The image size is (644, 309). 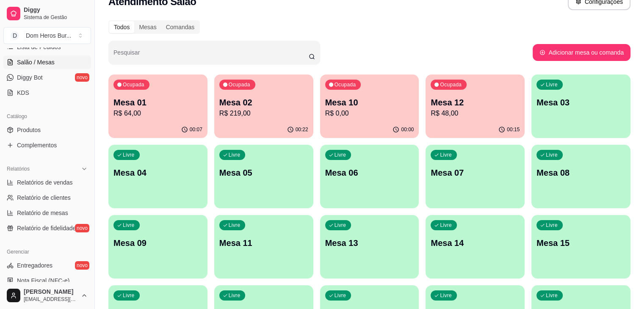 I want to click on span: Sistema de Gestão, so click(x=56, y=17).